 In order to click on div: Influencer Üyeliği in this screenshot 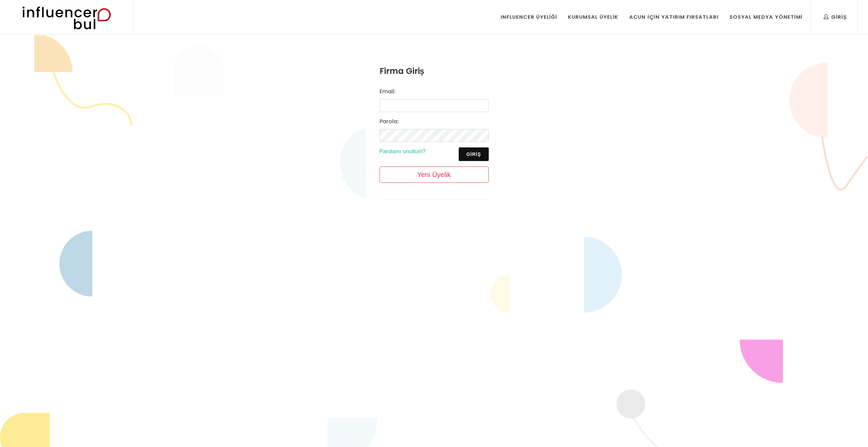, I will do `click(529, 17)`.